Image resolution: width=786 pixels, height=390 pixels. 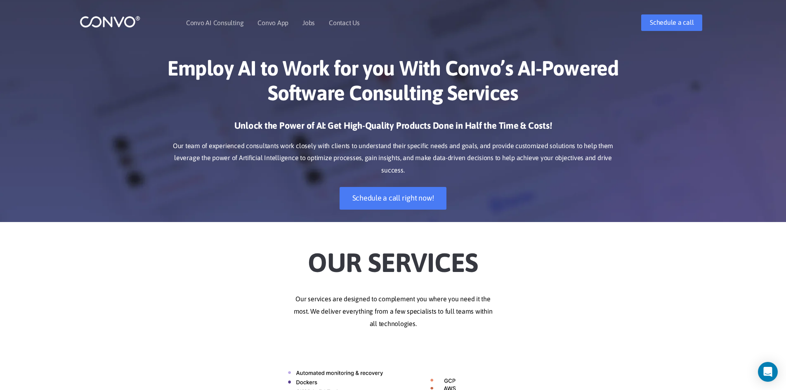 What do you see at coordinates (768, 372) in the screenshot?
I see `div: Open Intercom Messenger` at bounding box center [768, 372].